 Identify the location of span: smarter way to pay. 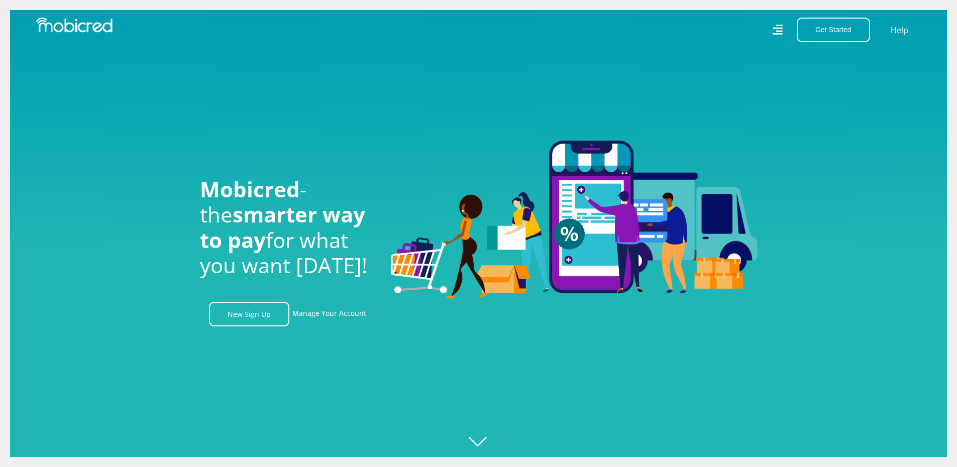
(282, 227).